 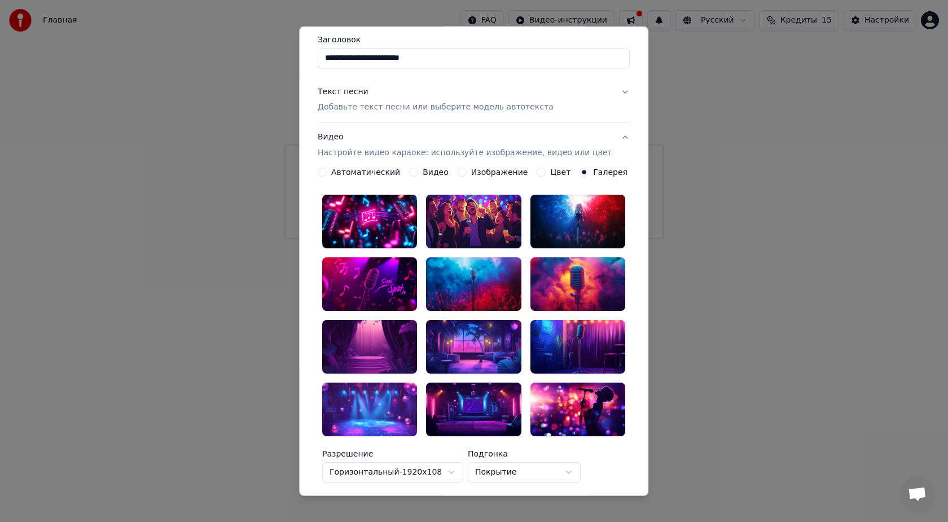 What do you see at coordinates (474, 39) in the screenshot?
I see `label: Заголовок` at bounding box center [474, 39].